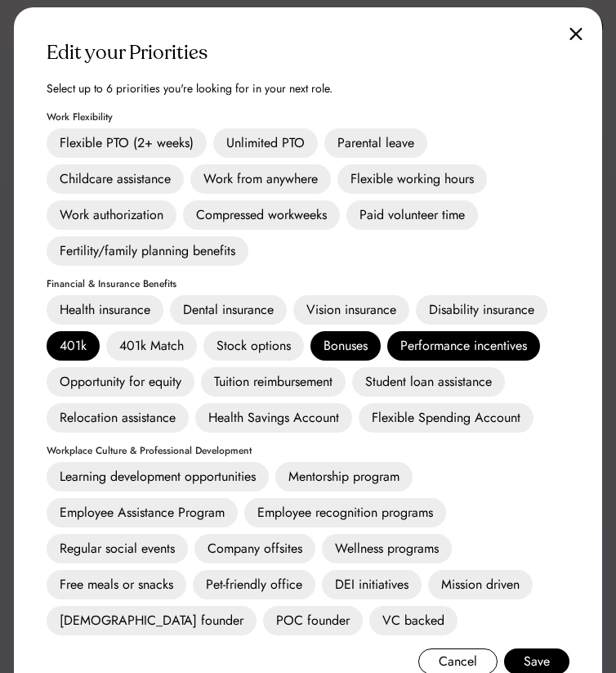  Describe the element at coordinates (149, 451) in the screenshot. I see `div: Workplace Culture & Professional Development` at that location.